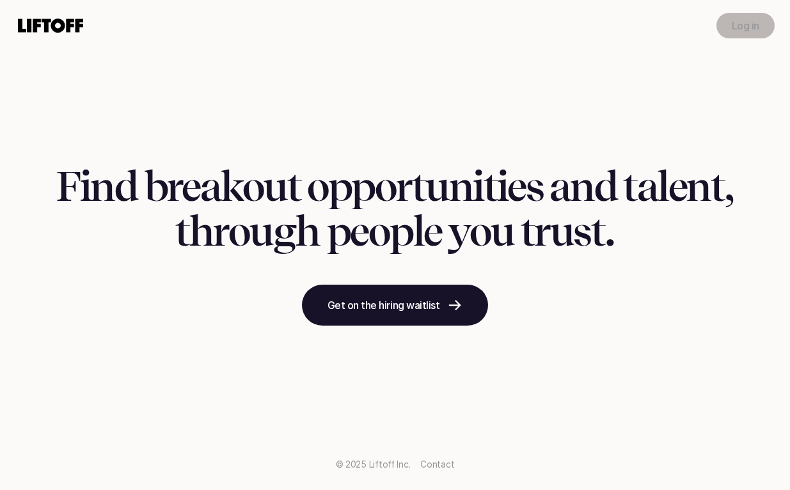 The image size is (790, 490). Describe the element at coordinates (745, 26) in the screenshot. I see `p: Log in` at that location.